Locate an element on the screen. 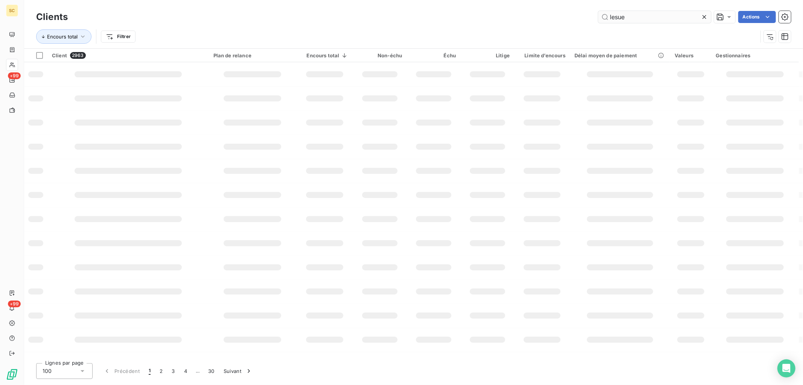  span: Client is located at coordinates (60, 55).